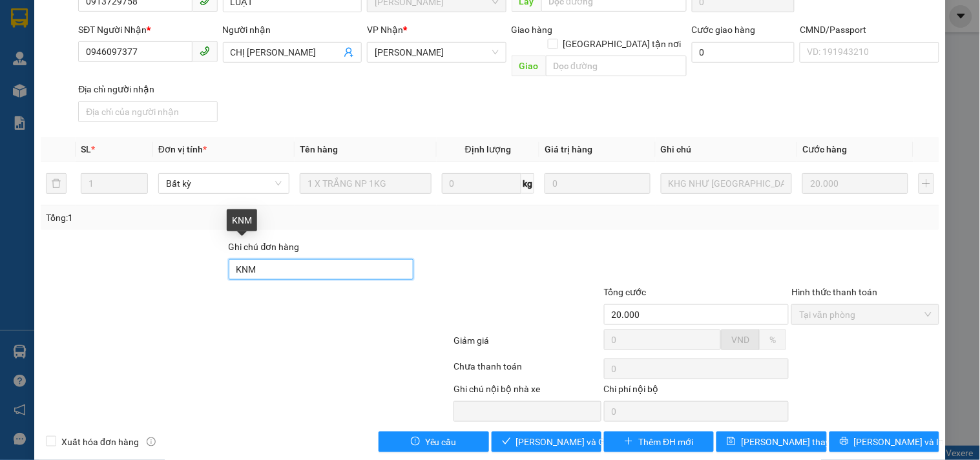 The image size is (980, 460). What do you see at coordinates (57, 86) in the screenshot?
I see `span: TRÚC LIÊN -` at bounding box center [57, 86].